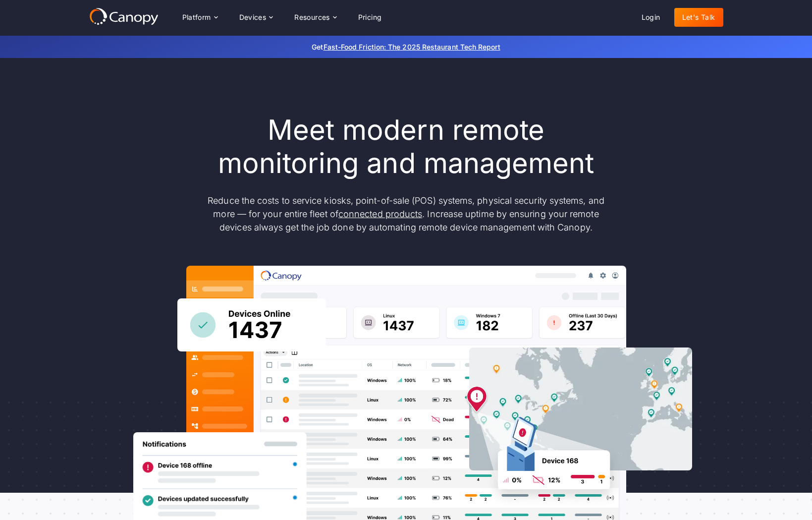  I want to click on p: Reduce the costs to service kiosks, point-of-sale (POS) systems, physical security systems, and m..., so click(406, 213).